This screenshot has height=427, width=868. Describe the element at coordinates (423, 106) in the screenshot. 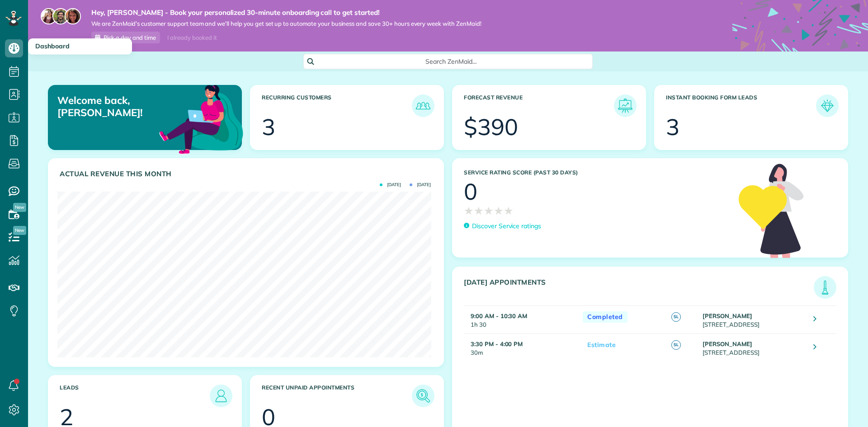

I see `img: icon_recurring_customers-cf858462ba22bcd05b5a5880d41d6543d210077de5bb9ebc9590e49fd87d84ed.png` at that location.